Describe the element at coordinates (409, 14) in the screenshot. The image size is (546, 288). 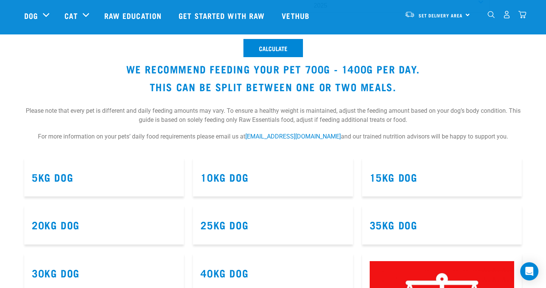
I see `img: van-moving.png` at that location.